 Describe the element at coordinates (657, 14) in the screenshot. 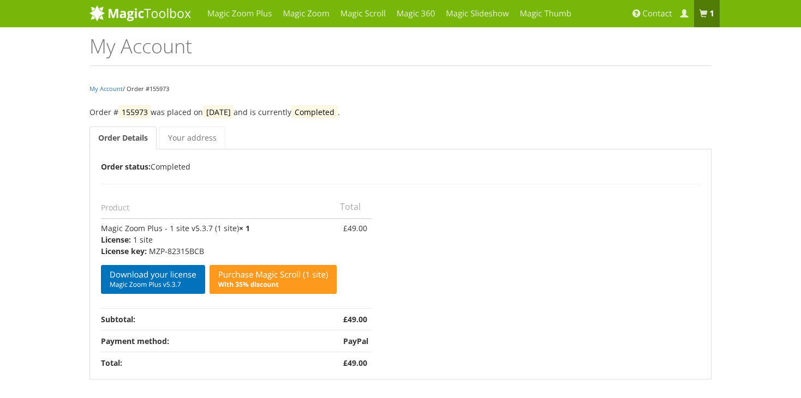

I see `span: Contact` at that location.